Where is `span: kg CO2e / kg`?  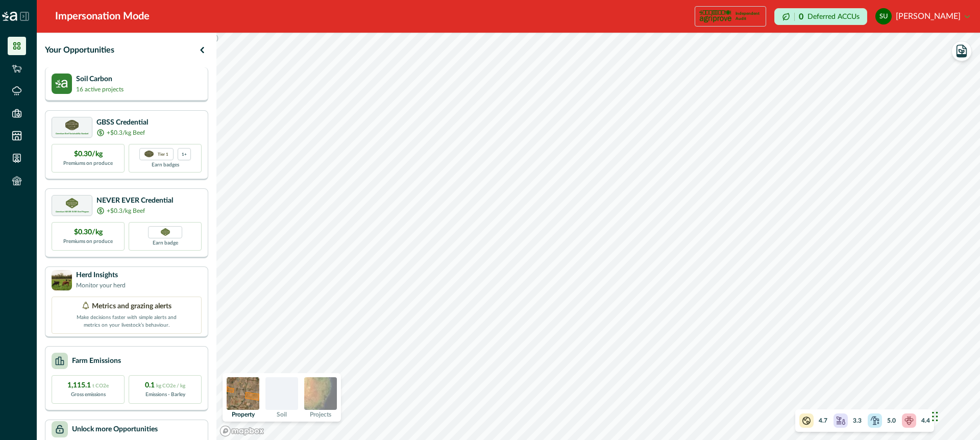
span: kg CO2e / kg is located at coordinates (170, 386).